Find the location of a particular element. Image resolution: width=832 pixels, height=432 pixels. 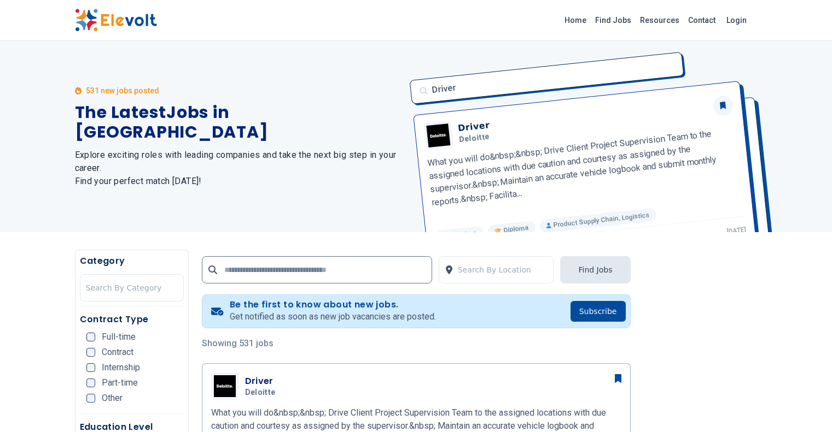

a: Resources is located at coordinates (659, 20).